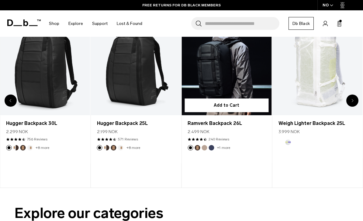  I want to click on a: Shop, so click(54, 23).